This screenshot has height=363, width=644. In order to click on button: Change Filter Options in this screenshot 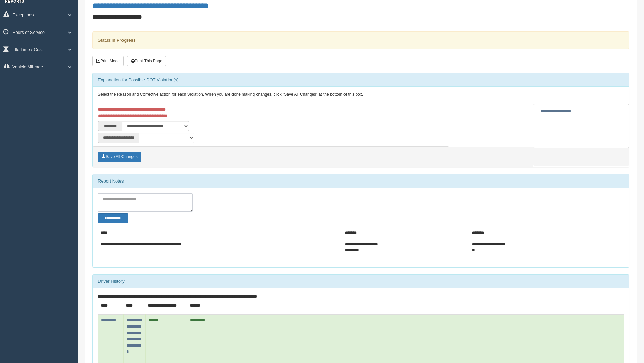, I will do `click(113, 218)`.